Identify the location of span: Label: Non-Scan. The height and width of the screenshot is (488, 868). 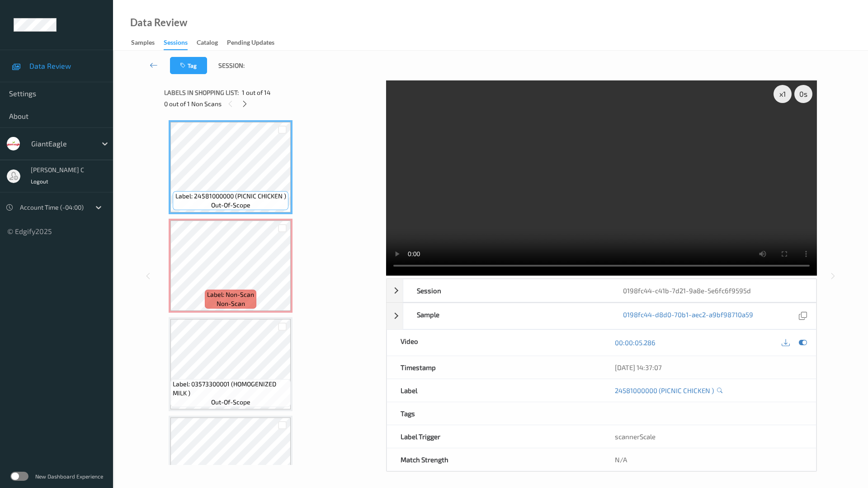
(231, 294).